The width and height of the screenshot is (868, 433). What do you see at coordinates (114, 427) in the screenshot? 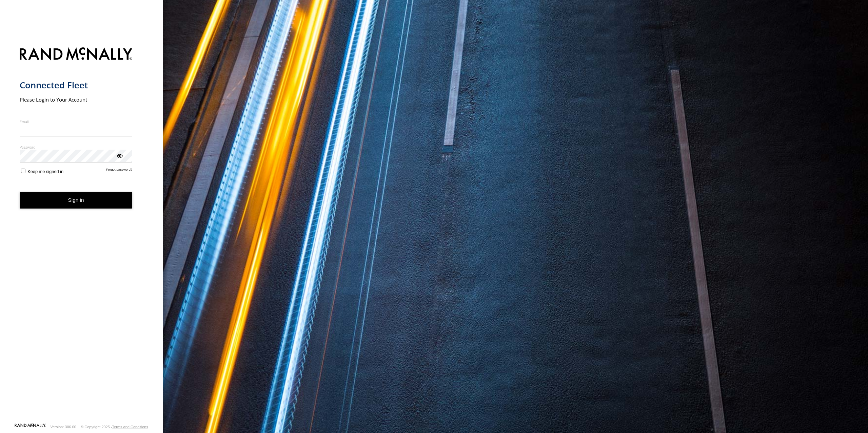
I see `div: © Copyright 2025 -` at bounding box center [114, 427].